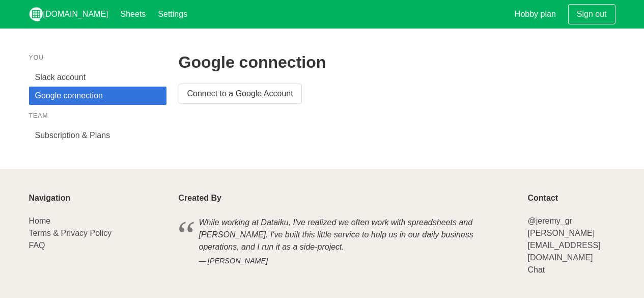  Describe the element at coordinates (397, 62) in the screenshot. I see `h2: Google connection` at that location.